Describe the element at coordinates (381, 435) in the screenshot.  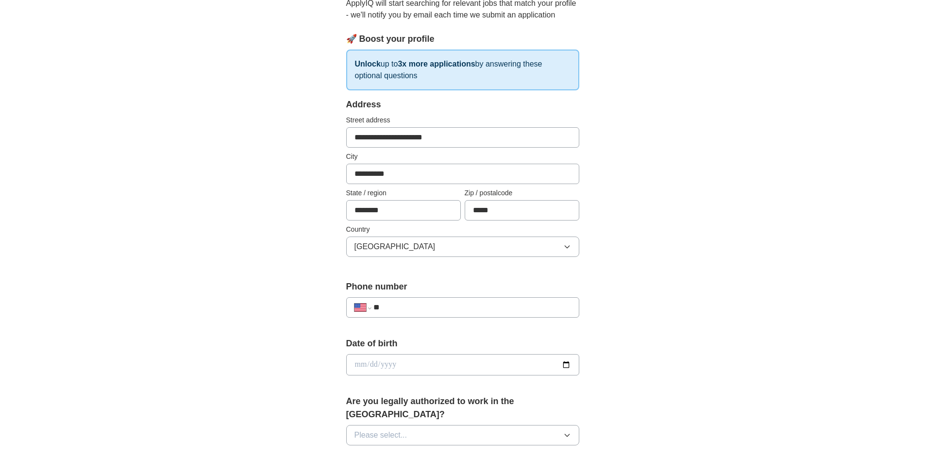
I see `span: Please select...` at that location.